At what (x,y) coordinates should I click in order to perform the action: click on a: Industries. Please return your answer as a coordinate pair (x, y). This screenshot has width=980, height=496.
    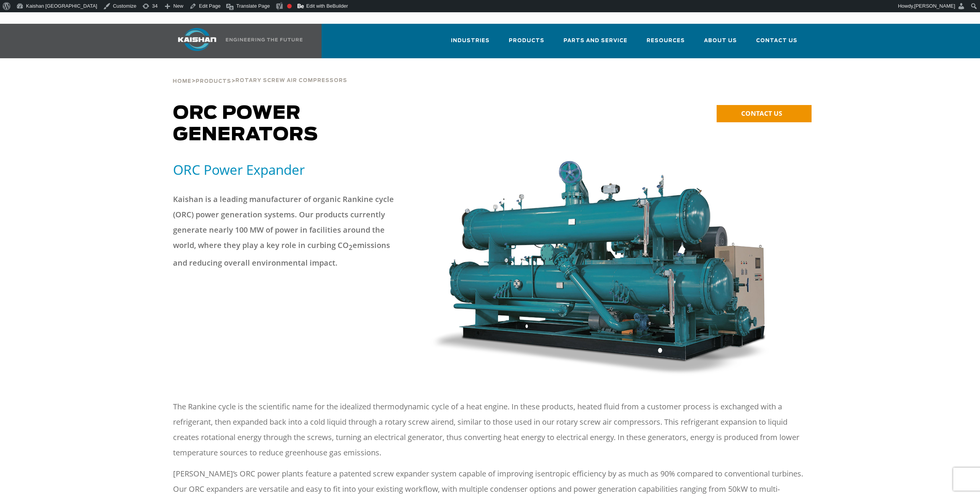
    Looking at the image, I should click on (470, 43).